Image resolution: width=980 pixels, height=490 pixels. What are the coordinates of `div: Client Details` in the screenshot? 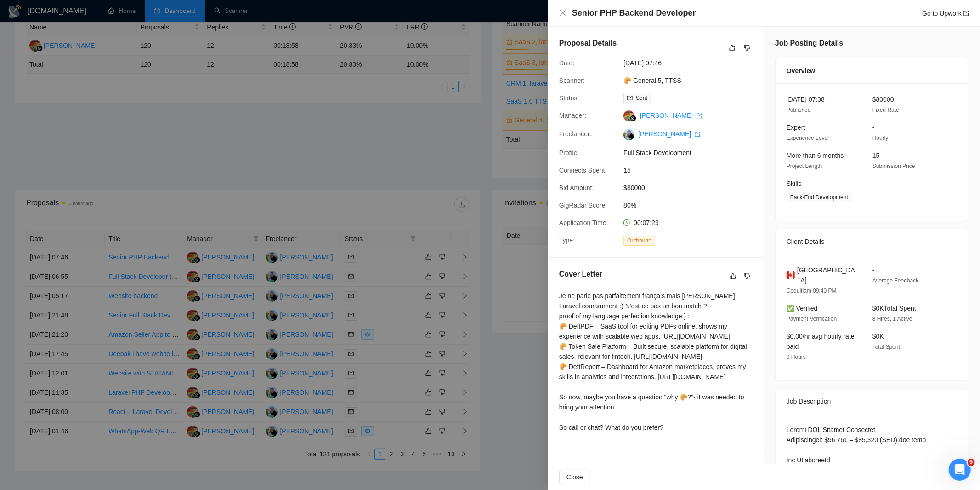 It's located at (872, 242).